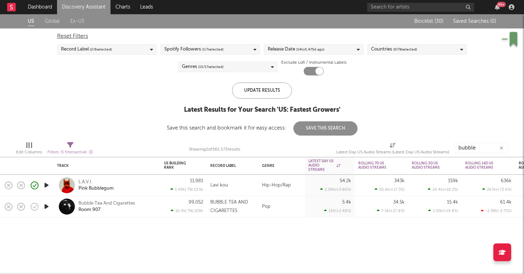  I want to click on div: Pink Bubblegum, so click(96, 189).